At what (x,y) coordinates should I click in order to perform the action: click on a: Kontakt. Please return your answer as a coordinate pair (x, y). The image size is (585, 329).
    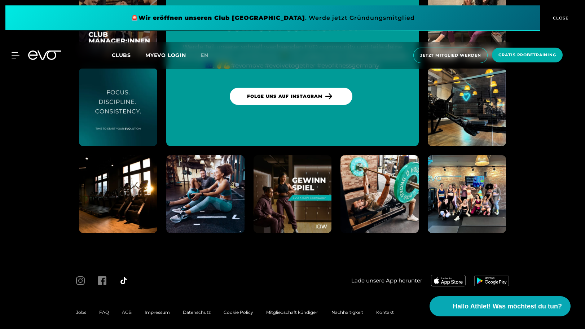
    Looking at the image, I should click on (385, 312).